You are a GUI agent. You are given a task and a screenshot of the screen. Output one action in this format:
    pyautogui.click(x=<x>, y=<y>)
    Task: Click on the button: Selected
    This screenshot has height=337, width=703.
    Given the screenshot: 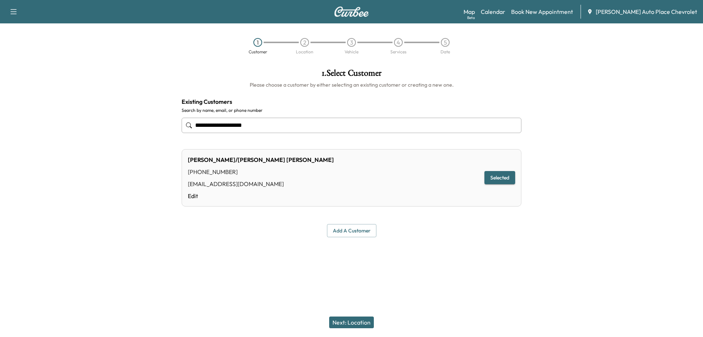 What is the action you would take?
    pyautogui.click(x=500, y=178)
    